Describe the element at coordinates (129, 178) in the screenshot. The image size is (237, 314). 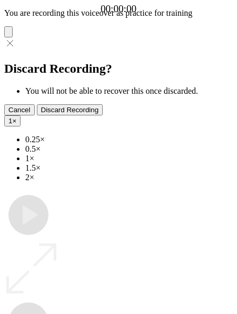
I see `li: 2×` at that location.